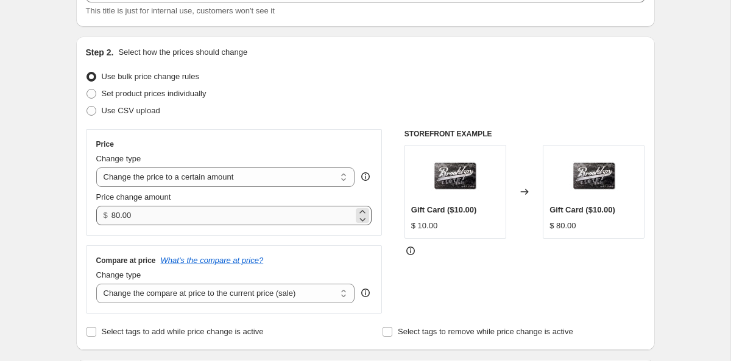 The width and height of the screenshot is (731, 361). I want to click on h2: Step 2., so click(100, 52).